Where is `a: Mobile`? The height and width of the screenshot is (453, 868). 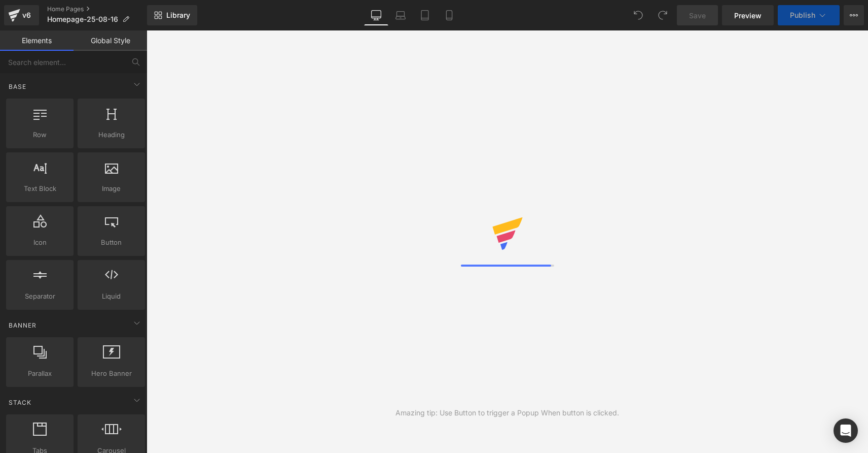
a: Mobile is located at coordinates (449, 15).